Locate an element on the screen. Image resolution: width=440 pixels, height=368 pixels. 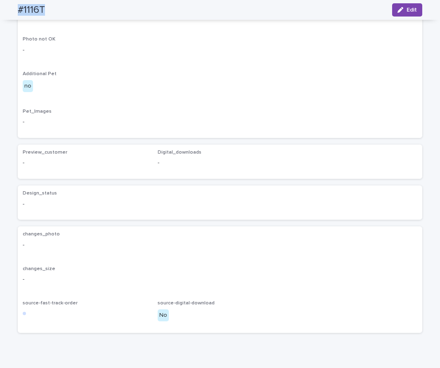
span: Digital_downloads is located at coordinates (180, 152).